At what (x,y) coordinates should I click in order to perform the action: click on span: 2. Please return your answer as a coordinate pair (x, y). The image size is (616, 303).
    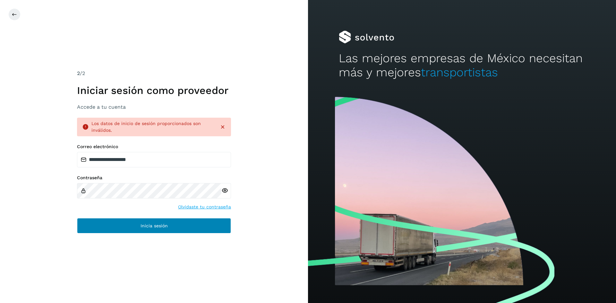
    Looking at the image, I should click on (78, 73).